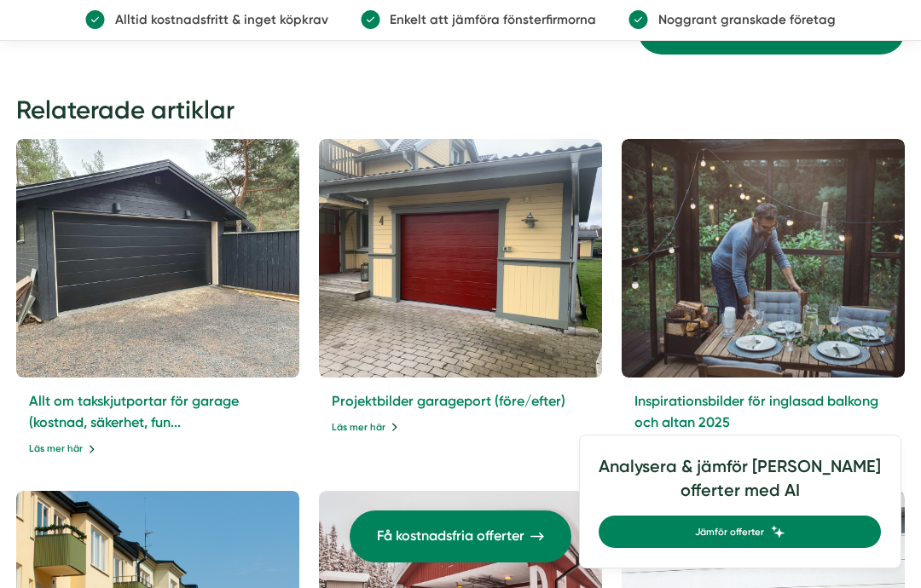 This screenshot has height=588, width=921. Describe the element at coordinates (450, 536) in the screenshot. I see `span: Få kostnadsfria offerter` at that location.